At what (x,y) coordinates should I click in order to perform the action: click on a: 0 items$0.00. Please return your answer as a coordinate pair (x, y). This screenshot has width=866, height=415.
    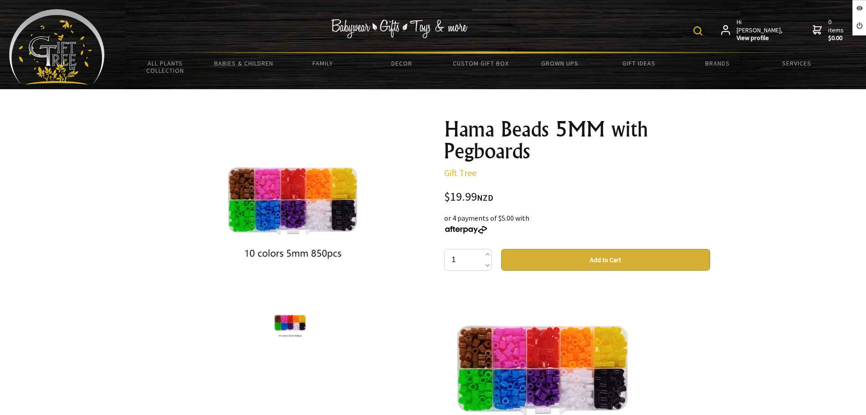
    Looking at the image, I should click on (829, 30).